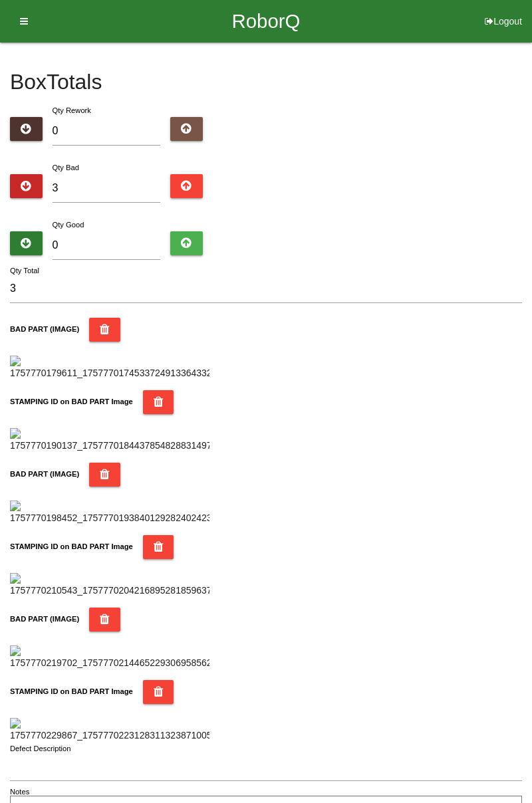  Describe the element at coordinates (19, 792) in the screenshot. I see `label: Notes` at that location.